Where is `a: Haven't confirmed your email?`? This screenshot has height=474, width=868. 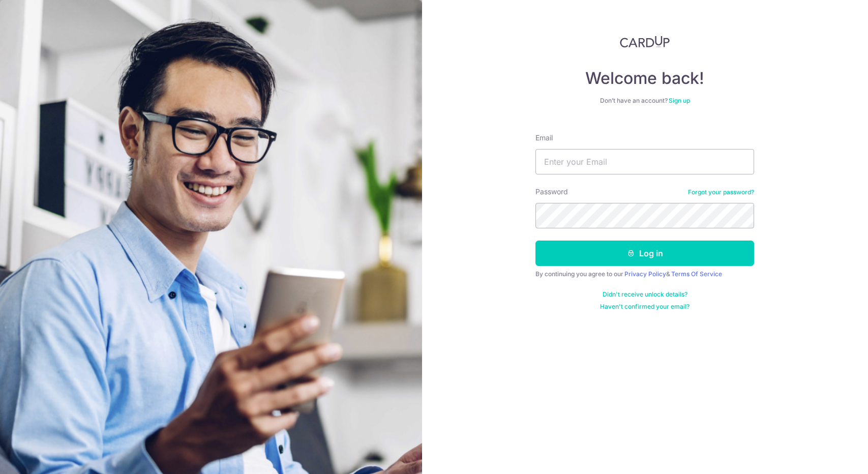 a: Haven't confirmed your email? is located at coordinates (644, 307).